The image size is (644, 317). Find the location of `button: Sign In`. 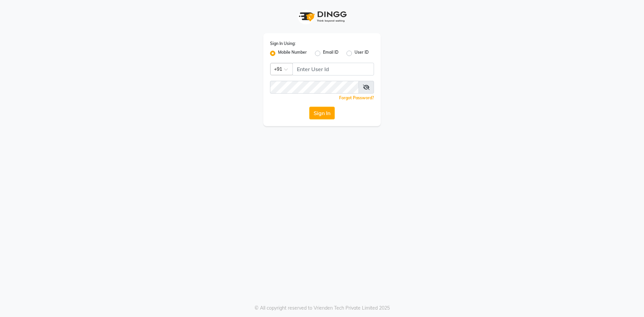

button: Sign In is located at coordinates (322, 113).